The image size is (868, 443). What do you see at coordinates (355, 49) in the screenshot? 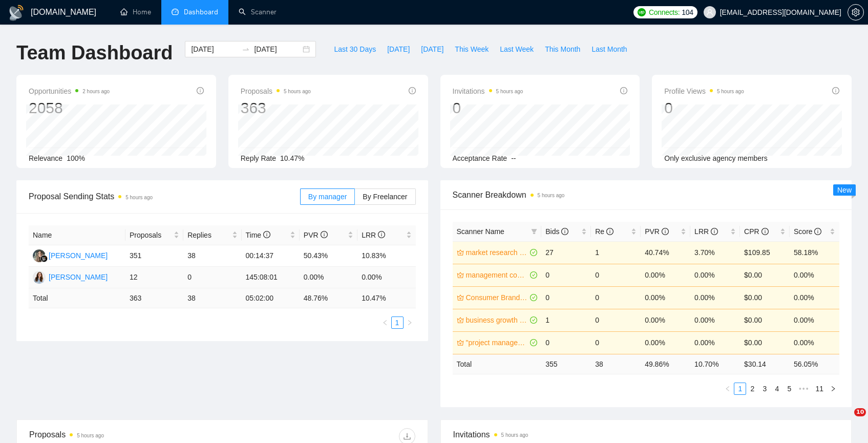
I see `button: Last 30 Days` at bounding box center [355, 49].